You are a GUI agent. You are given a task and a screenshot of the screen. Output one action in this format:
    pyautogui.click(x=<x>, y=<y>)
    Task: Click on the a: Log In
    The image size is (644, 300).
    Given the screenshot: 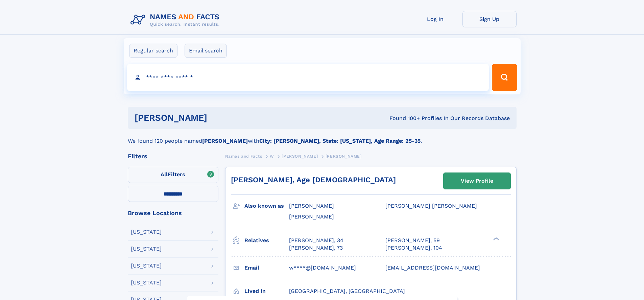 What is the action you would take?
    pyautogui.click(x=436, y=19)
    